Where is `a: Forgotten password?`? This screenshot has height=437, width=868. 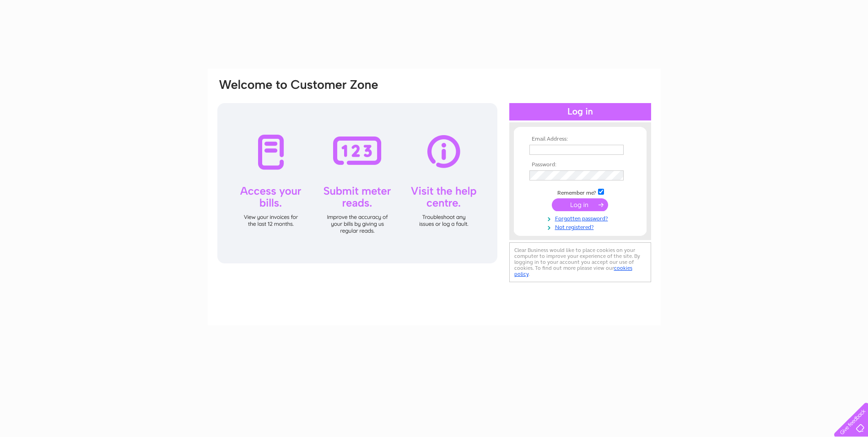
a: Forgotten password? is located at coordinates (581, 217).